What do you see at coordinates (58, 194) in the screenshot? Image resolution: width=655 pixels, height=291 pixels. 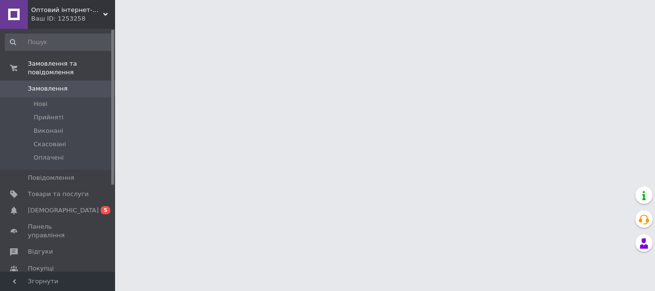 I see `span: Товари та послуги` at bounding box center [58, 194].